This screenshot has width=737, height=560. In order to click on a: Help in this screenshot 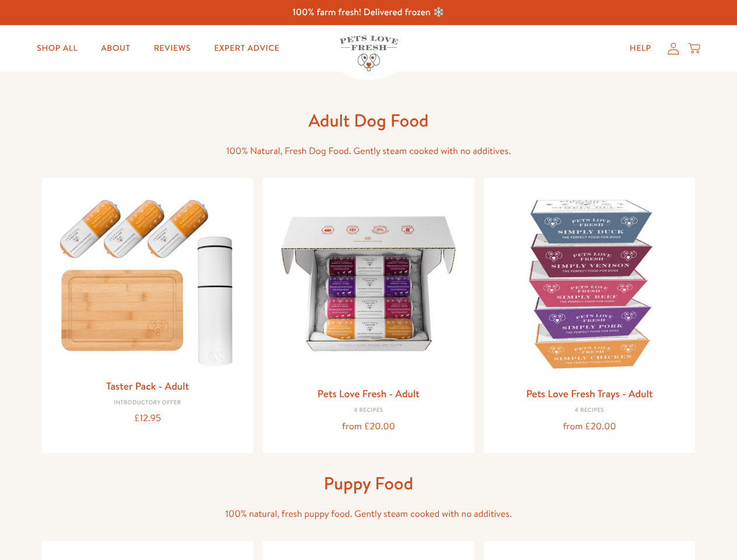, I will do `click(640, 48)`.